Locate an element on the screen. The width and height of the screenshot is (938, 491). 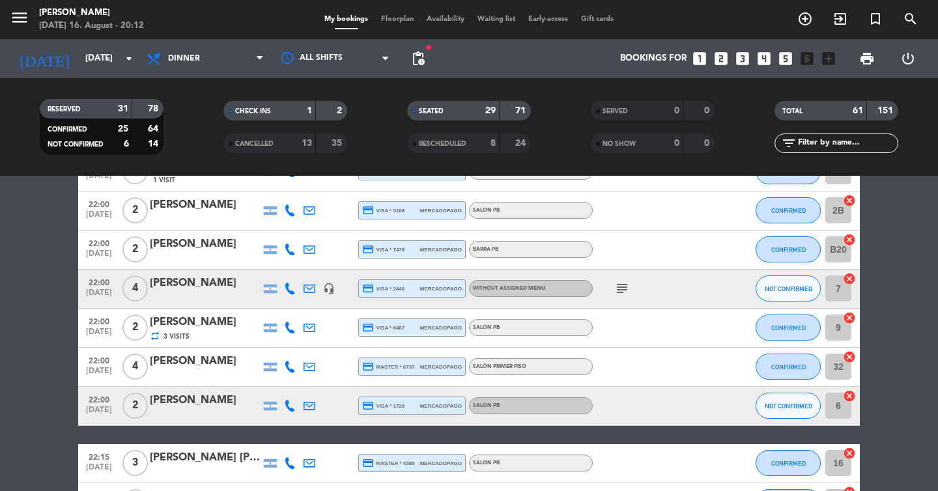
i: search is located at coordinates (911, 19).